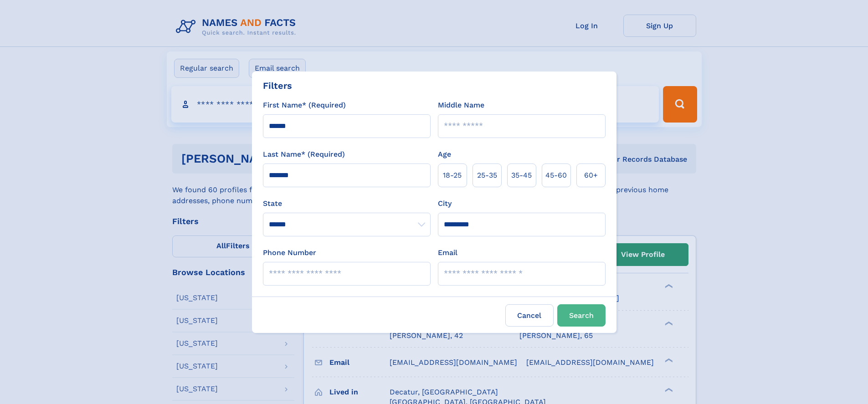 The width and height of the screenshot is (868, 404). What do you see at coordinates (452, 175) in the screenshot?
I see `span: 18‑25` at bounding box center [452, 175].